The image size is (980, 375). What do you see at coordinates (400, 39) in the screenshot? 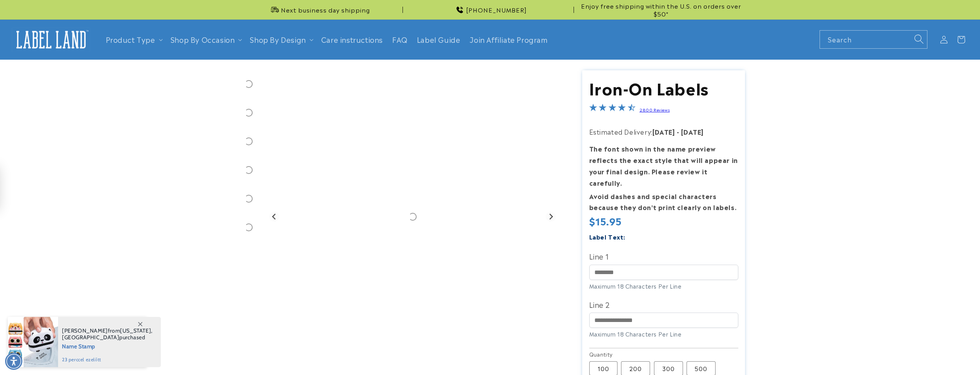
I see `span: FAQ` at bounding box center [400, 39].